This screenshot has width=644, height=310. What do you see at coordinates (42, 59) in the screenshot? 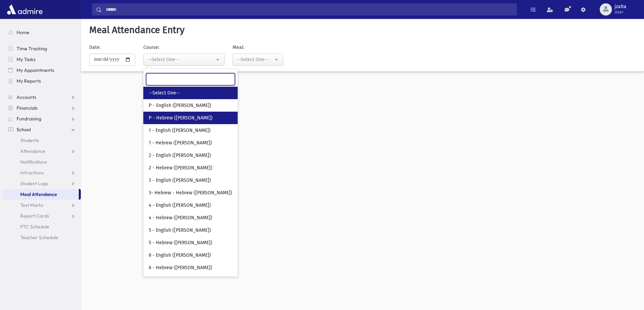
I see `a: My Tasks` at bounding box center [42, 59].